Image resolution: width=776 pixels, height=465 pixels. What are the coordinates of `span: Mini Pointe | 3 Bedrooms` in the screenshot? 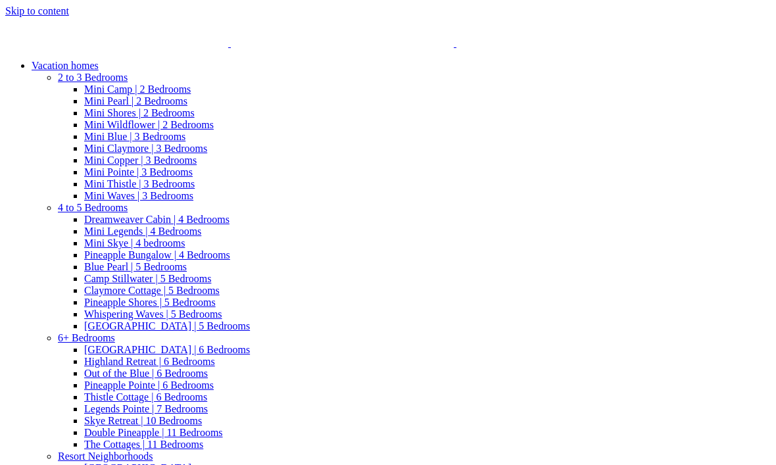 It's located at (138, 172).